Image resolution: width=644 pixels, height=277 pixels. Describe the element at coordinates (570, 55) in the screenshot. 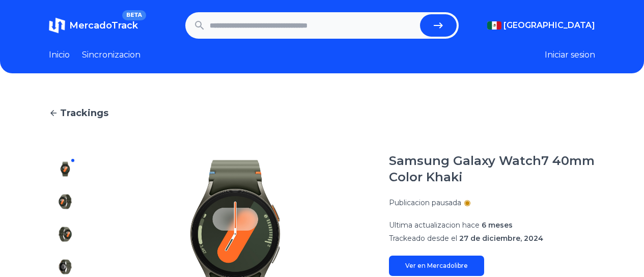

I see `button: Iniciar sesion` at that location.